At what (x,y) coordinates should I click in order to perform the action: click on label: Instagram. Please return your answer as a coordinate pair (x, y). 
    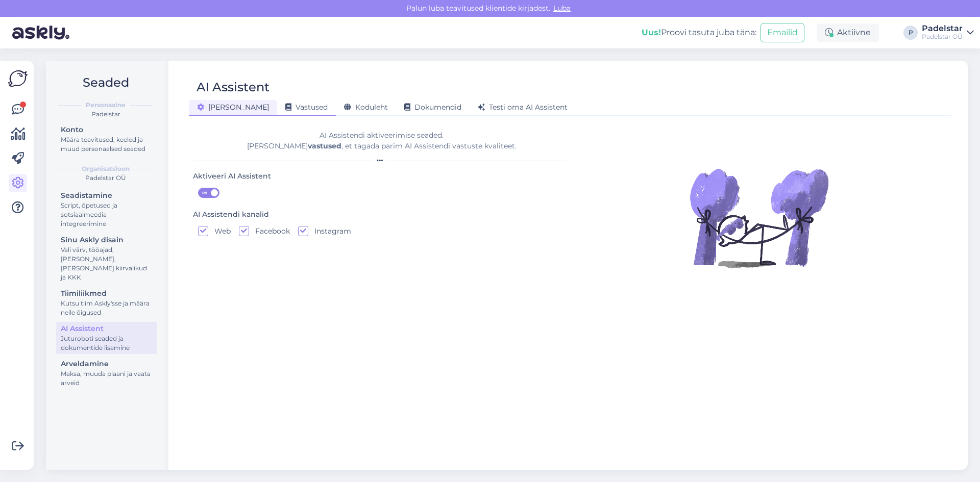
    Looking at the image, I should click on (330, 231).